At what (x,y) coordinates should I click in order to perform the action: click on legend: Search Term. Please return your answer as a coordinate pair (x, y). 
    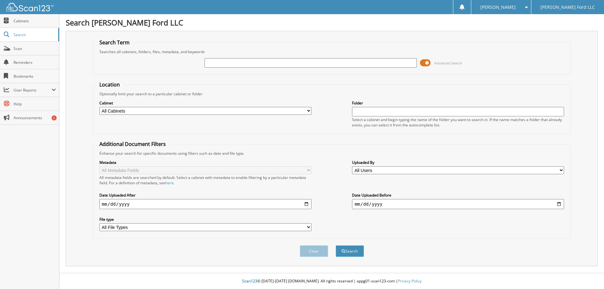
    Looking at the image, I should click on (115, 43).